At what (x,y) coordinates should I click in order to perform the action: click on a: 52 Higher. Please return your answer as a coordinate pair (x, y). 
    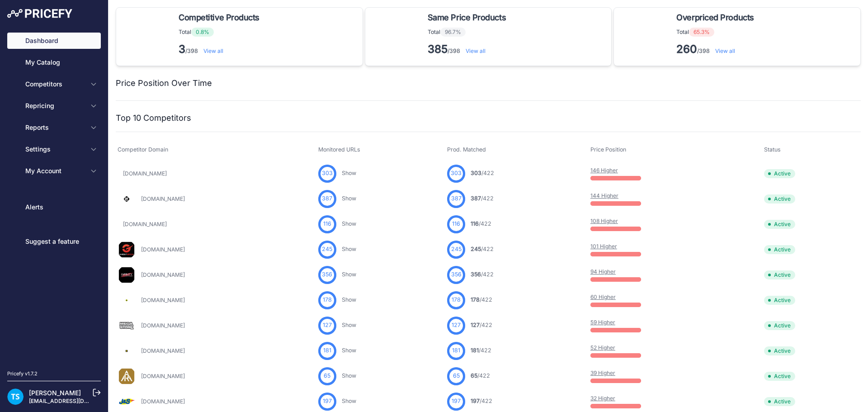
    Looking at the image, I should click on (603, 347).